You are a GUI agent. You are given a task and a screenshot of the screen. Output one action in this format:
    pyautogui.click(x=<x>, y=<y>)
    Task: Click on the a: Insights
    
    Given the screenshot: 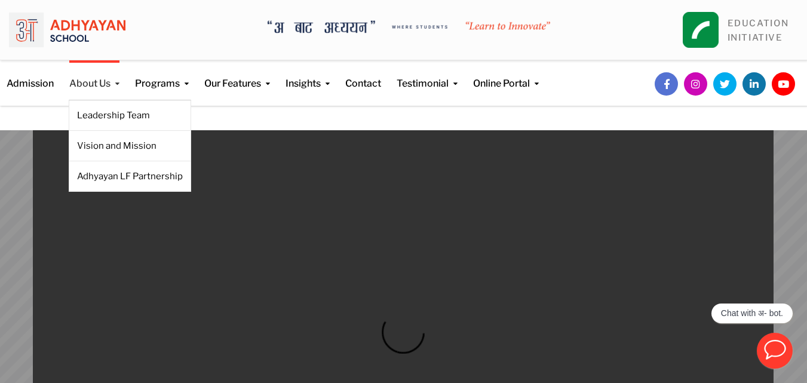 What is the action you would take?
    pyautogui.click(x=308, y=75)
    